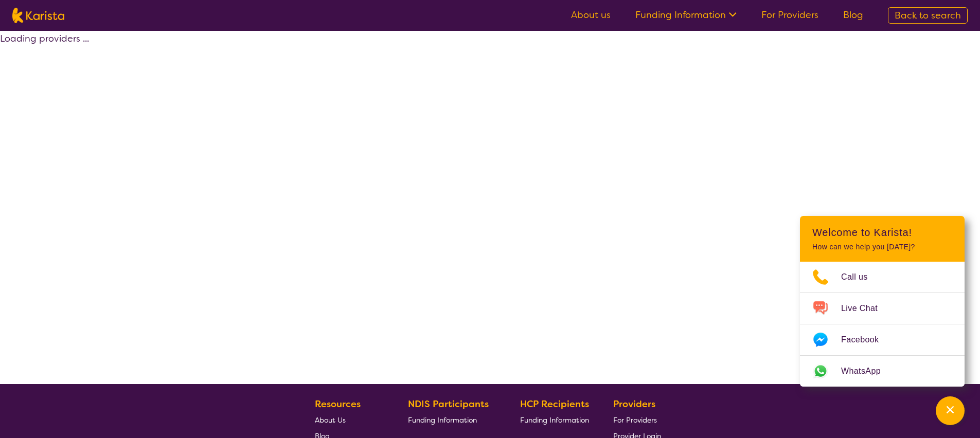  I want to click on button: Channel Menu, so click(950, 411).